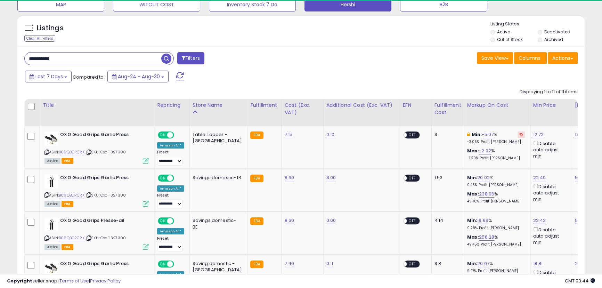 The height and width of the screenshot is (288, 602). I want to click on div: 1.53, so click(446, 177).